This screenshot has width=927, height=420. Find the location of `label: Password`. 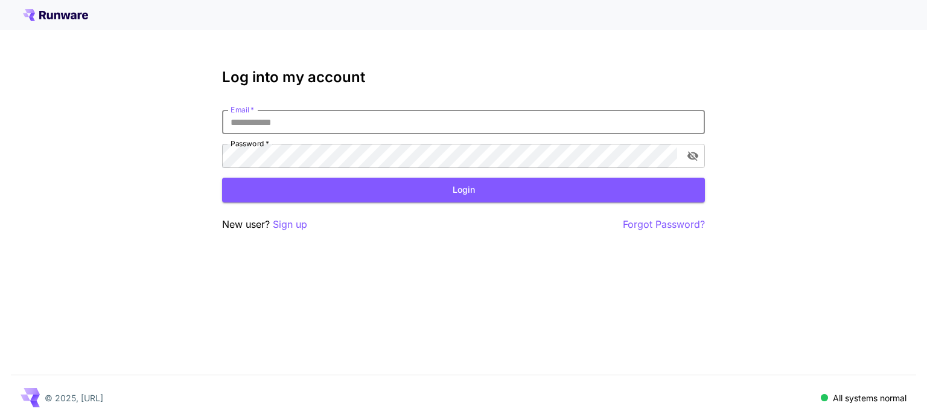

label: Password is located at coordinates (250, 143).